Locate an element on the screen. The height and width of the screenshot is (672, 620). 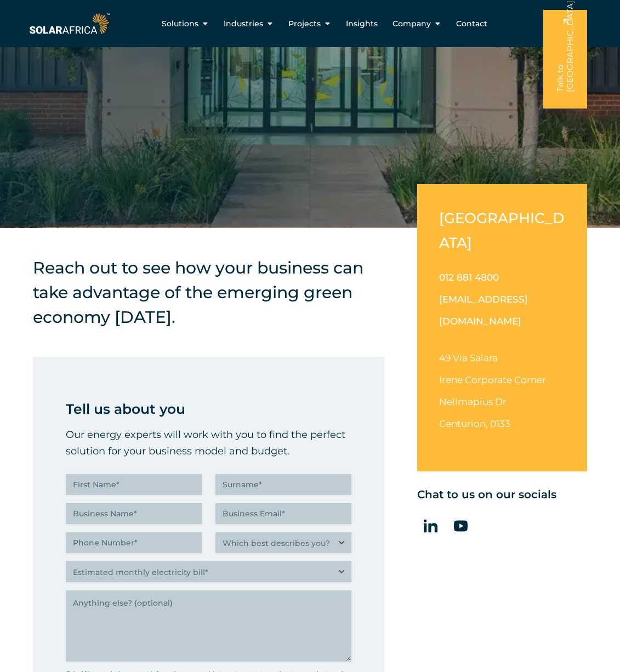
input: Business Name* is located at coordinates (133, 513).